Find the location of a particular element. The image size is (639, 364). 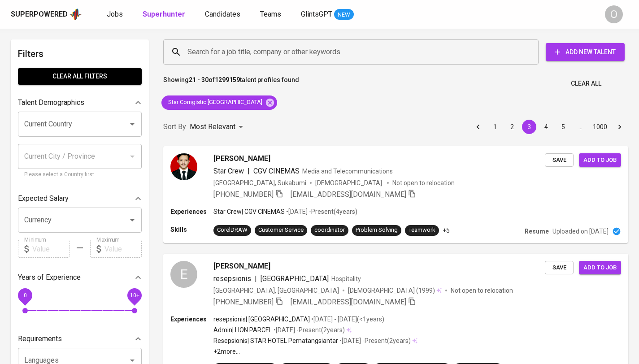

div: E is located at coordinates (184, 274).